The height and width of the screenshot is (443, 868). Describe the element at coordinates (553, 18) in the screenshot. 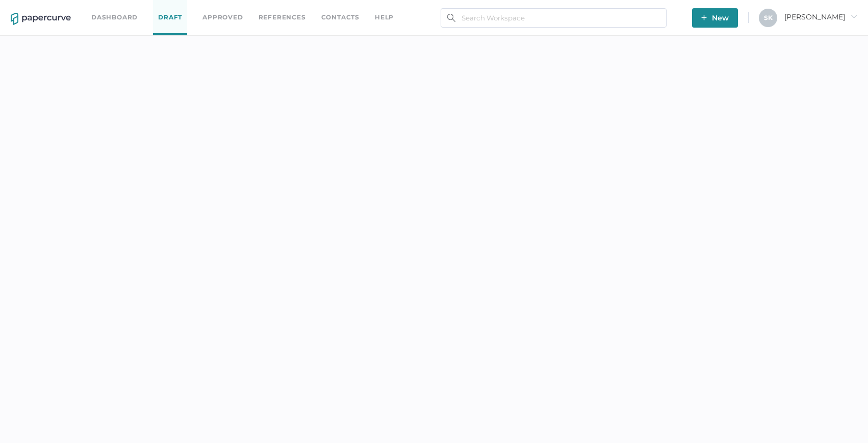

I see `input: Search Workspace` at that location.